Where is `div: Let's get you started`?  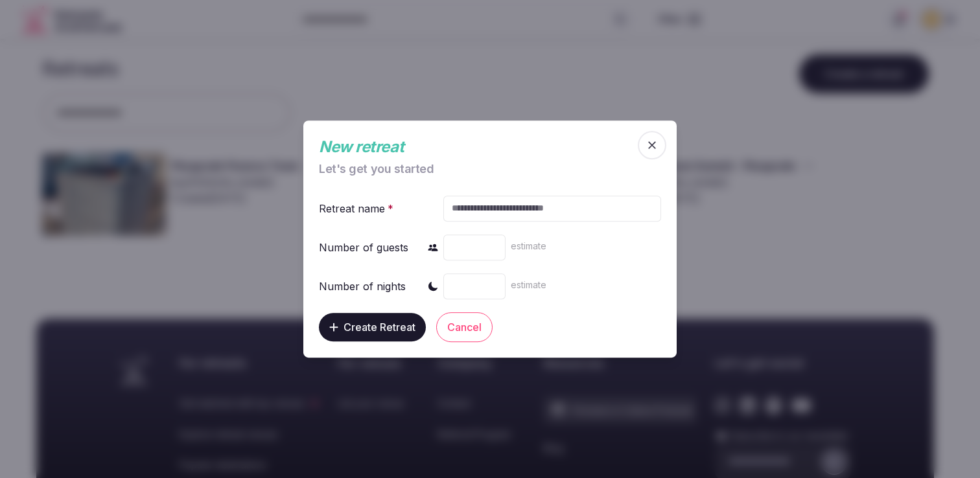
div: Let's get you started is located at coordinates (477, 169).